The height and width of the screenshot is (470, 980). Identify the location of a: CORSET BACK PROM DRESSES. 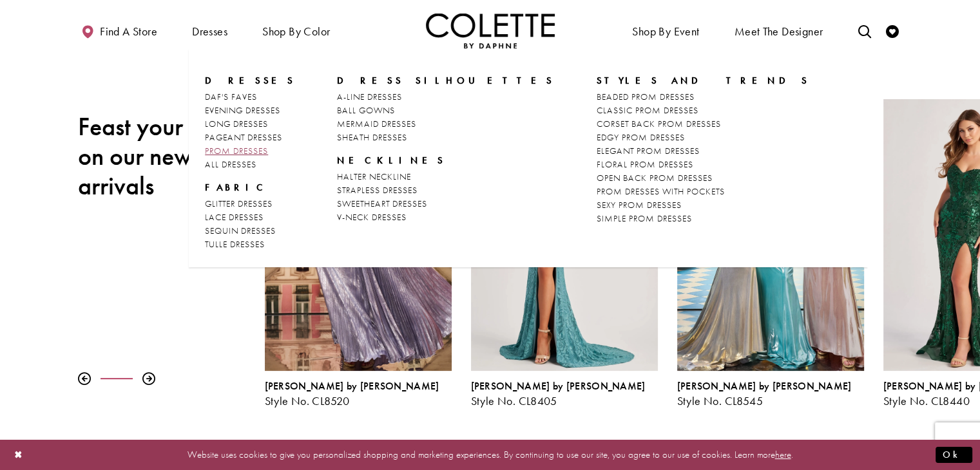
(703, 124).